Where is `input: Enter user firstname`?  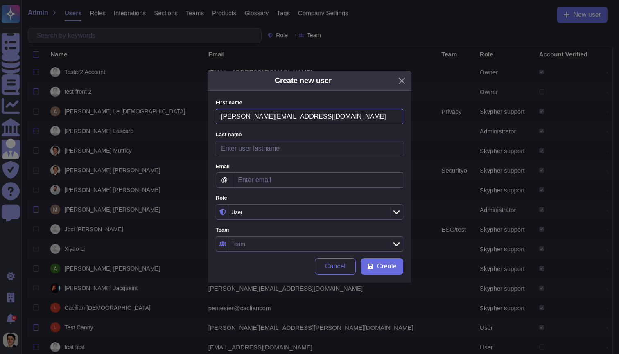
input: Enter user firstname is located at coordinates (310, 117).